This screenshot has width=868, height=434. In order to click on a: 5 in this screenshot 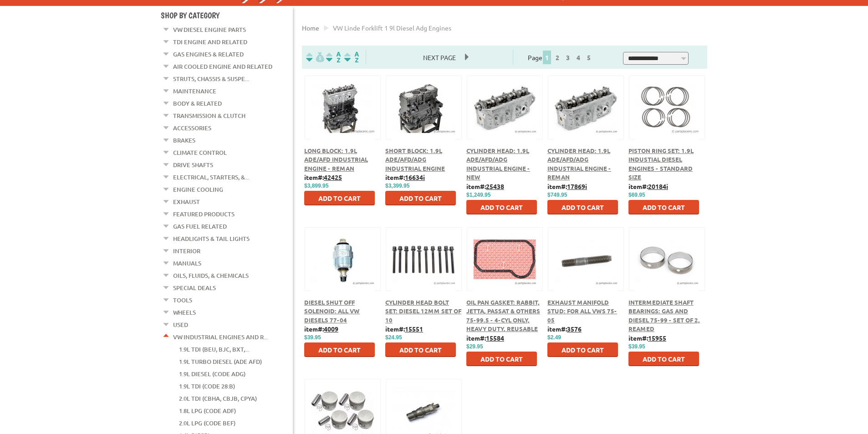, I will do `click(589, 57)`.